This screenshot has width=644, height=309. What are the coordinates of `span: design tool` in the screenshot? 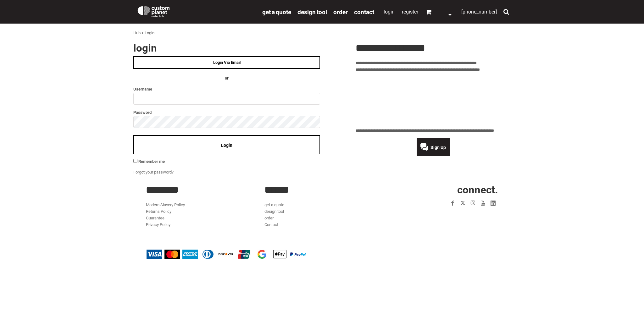 It's located at (313, 12).